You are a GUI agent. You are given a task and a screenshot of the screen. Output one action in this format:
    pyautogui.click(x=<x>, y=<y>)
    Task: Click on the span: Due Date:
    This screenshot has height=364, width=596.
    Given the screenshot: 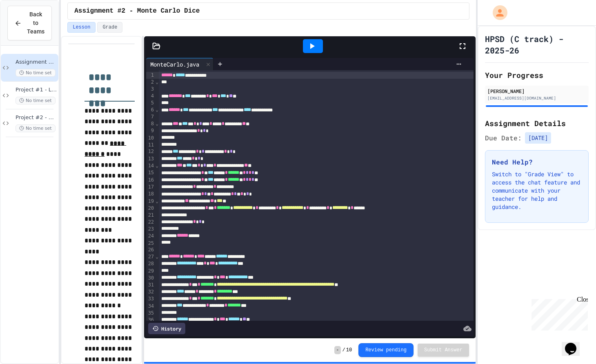 What is the action you would take?
    pyautogui.click(x=503, y=137)
    